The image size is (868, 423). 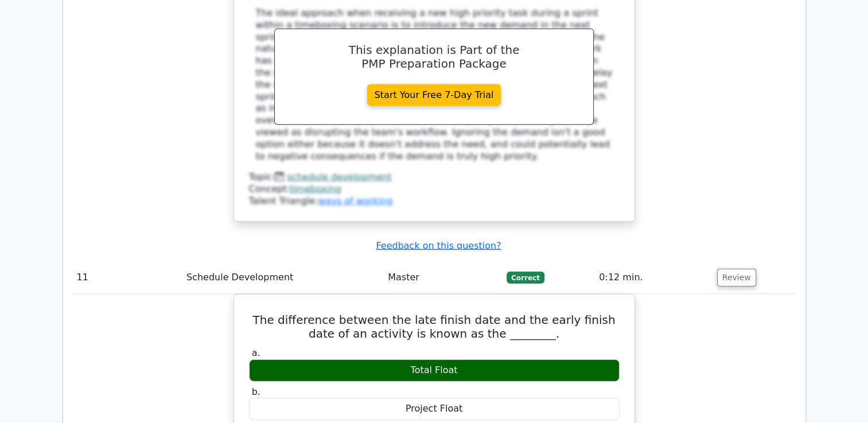 I want to click on h5: The difference between the late finish date and the early finish date of an activity is known as ..., so click(x=434, y=326).